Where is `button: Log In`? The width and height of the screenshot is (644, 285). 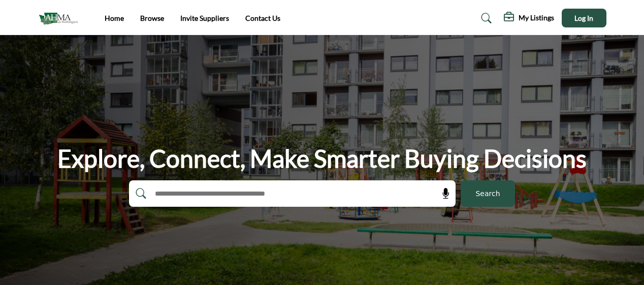
button: Log In is located at coordinates (584, 17).